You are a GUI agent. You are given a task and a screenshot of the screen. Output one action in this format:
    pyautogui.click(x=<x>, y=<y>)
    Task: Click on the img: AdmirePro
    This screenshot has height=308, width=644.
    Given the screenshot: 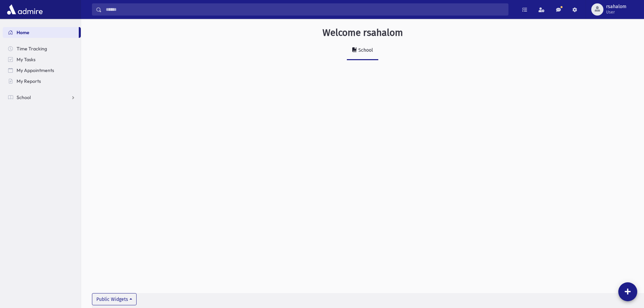 What is the action you would take?
    pyautogui.click(x=25, y=10)
    